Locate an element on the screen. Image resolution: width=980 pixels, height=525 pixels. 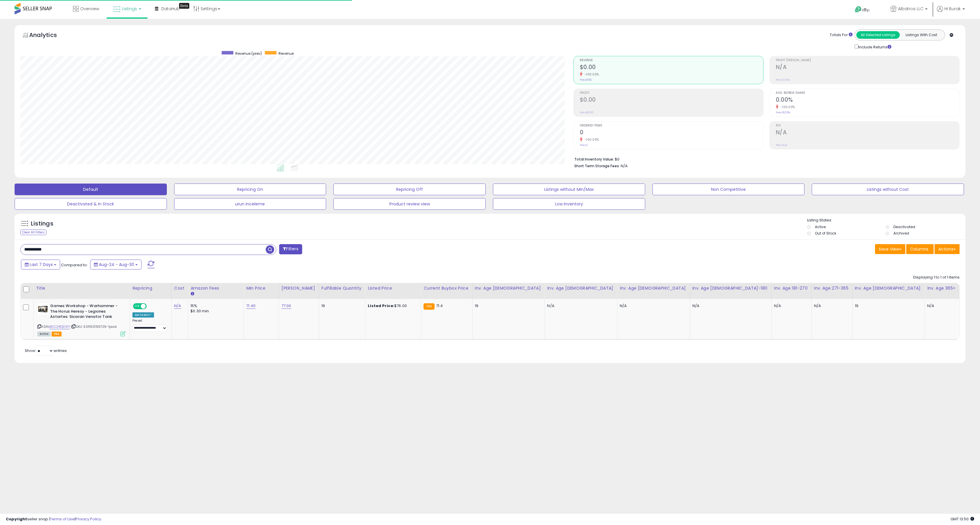
div: Totals For is located at coordinates (841, 35).